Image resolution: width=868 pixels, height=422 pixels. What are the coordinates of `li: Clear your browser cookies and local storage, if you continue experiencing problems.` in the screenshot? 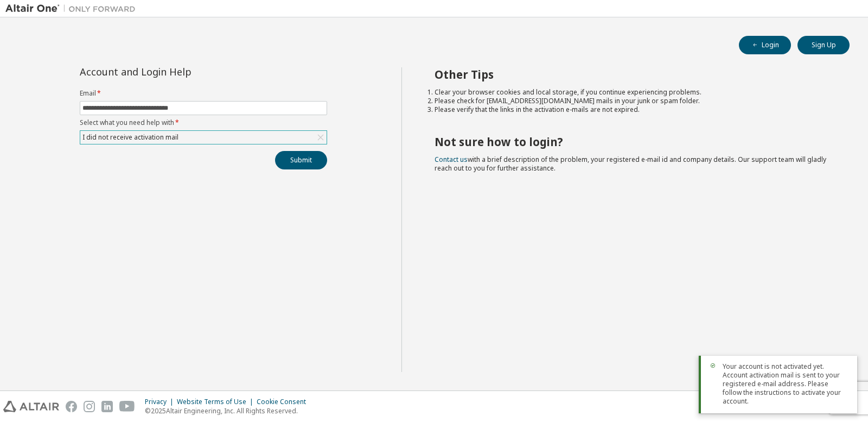 It's located at (633, 93).